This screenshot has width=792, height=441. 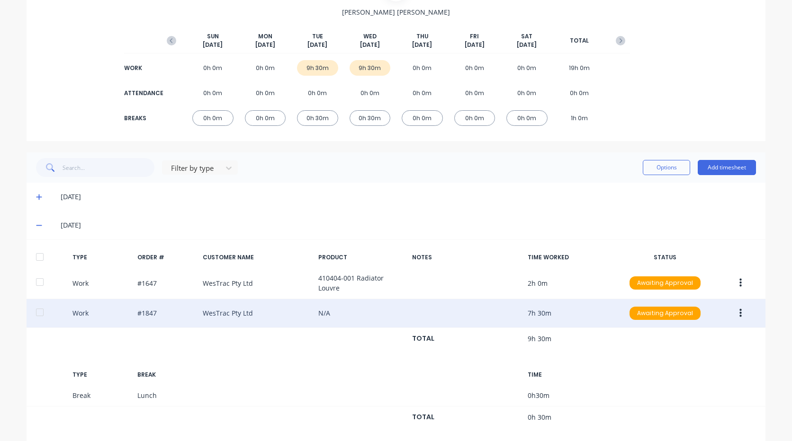 What do you see at coordinates (726, 168) in the screenshot?
I see `button: Add timesheet` at bounding box center [726, 168].